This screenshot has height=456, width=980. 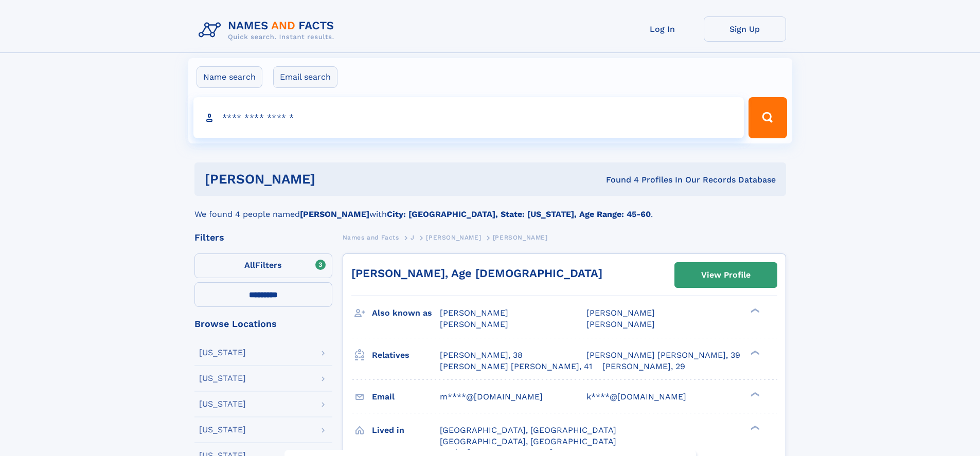 What do you see at coordinates (268, 31) in the screenshot?
I see `img: Logo Names and Facts` at bounding box center [268, 31].